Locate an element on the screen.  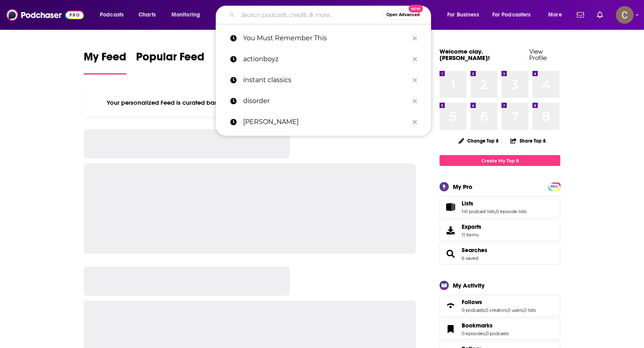
span: Charts is located at coordinates (147, 15).